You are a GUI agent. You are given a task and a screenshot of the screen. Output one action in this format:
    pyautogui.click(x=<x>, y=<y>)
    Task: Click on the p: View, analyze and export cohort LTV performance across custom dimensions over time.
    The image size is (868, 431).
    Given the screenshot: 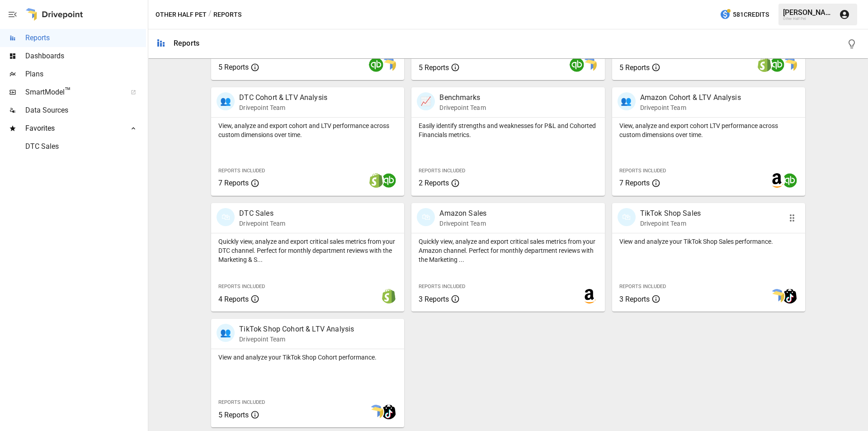 What is the action you would take?
    pyautogui.click(x=708, y=130)
    